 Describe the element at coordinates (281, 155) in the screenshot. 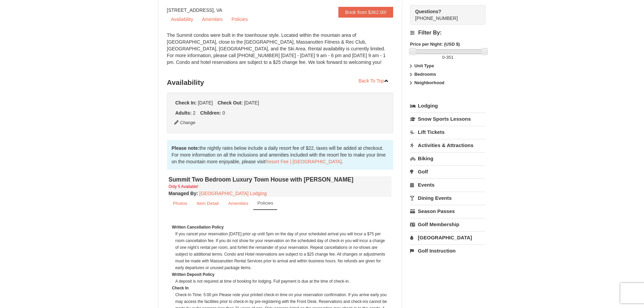

I see `div: the nightly rates below include a daily resort fee of $22, taxes will be added at checkout. For m...` at that location.